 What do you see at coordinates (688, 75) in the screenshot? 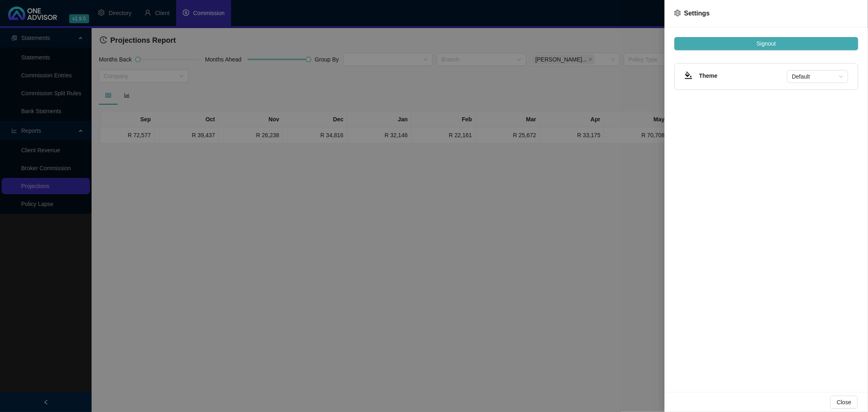
I see `span: bg-colors` at bounding box center [688, 75].